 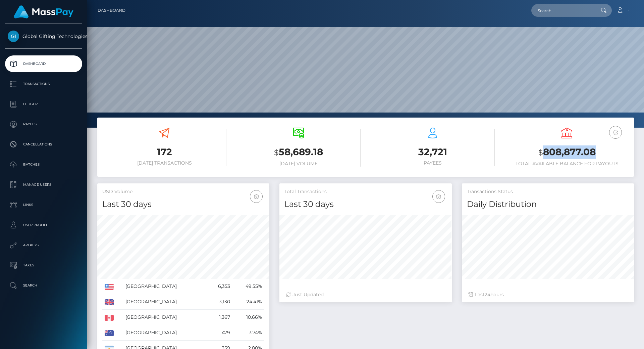 What do you see at coordinates (109, 302) in the screenshot?
I see `img: GB.png` at bounding box center [109, 302].